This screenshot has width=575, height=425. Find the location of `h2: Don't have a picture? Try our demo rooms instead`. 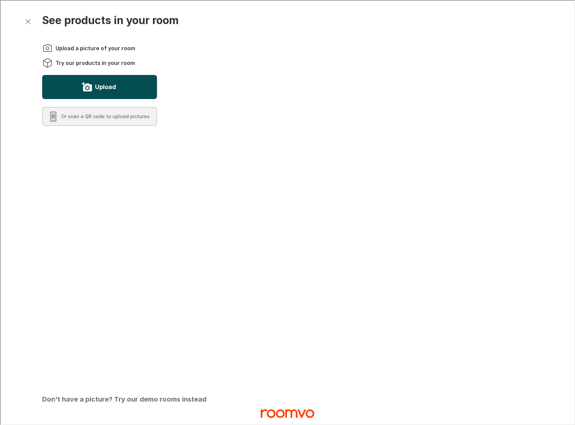

h2: Don't have a picture? Try our demo rooms instead is located at coordinates (123, 398).